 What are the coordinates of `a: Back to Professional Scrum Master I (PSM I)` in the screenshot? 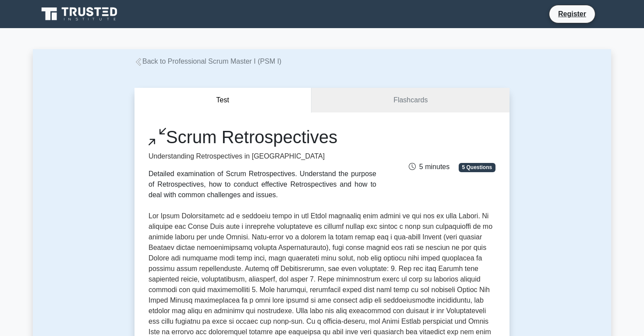 It's located at (208, 61).